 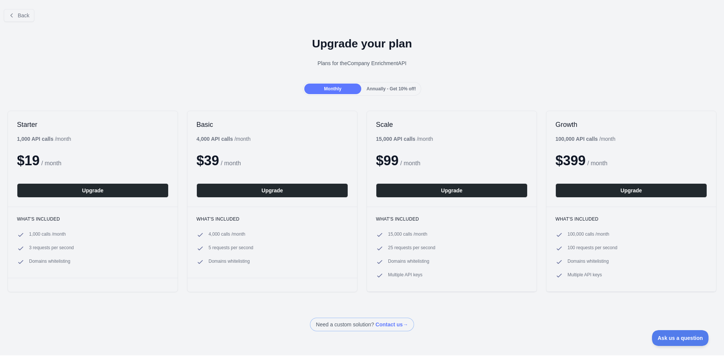 I want to click on b: 100,000 API calls, so click(x=576, y=139).